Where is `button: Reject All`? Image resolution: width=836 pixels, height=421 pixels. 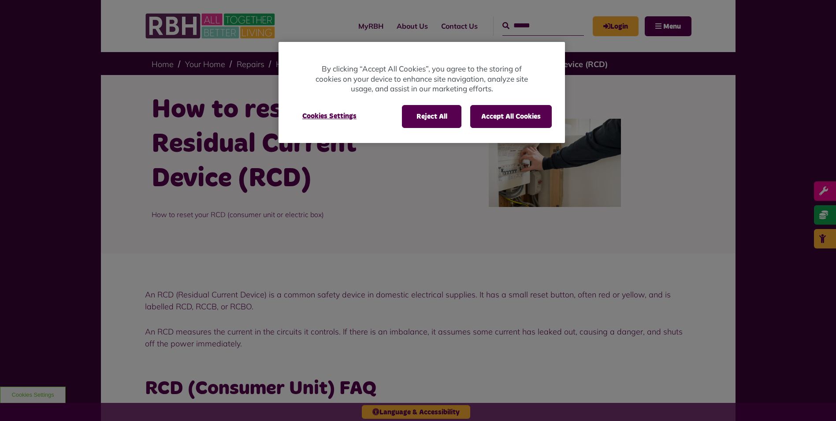
button: Reject All is located at coordinates (432, 116).